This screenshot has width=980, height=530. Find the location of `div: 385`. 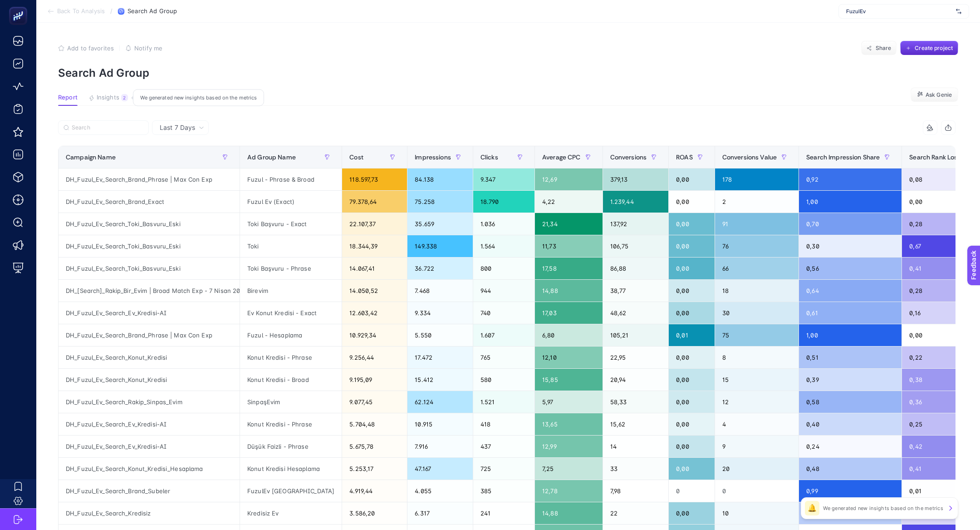

div: 385 is located at coordinates (504, 491).